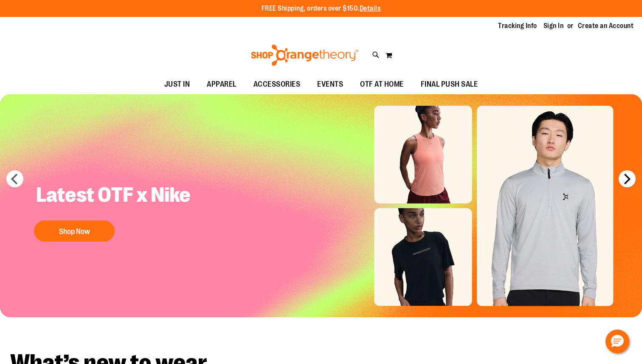 This screenshot has width=642, height=364. I want to click on a: JUST IN, so click(177, 85).